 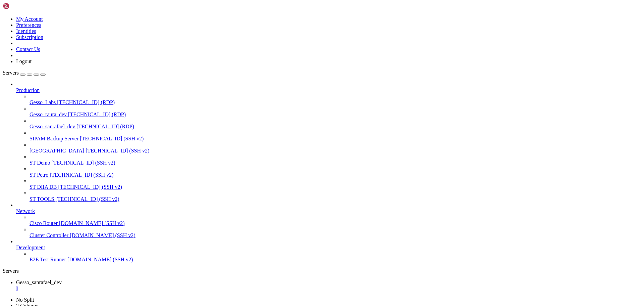 What do you see at coordinates (40, 163) in the screenshot?
I see `span: ST Demo` at bounding box center [40, 163].